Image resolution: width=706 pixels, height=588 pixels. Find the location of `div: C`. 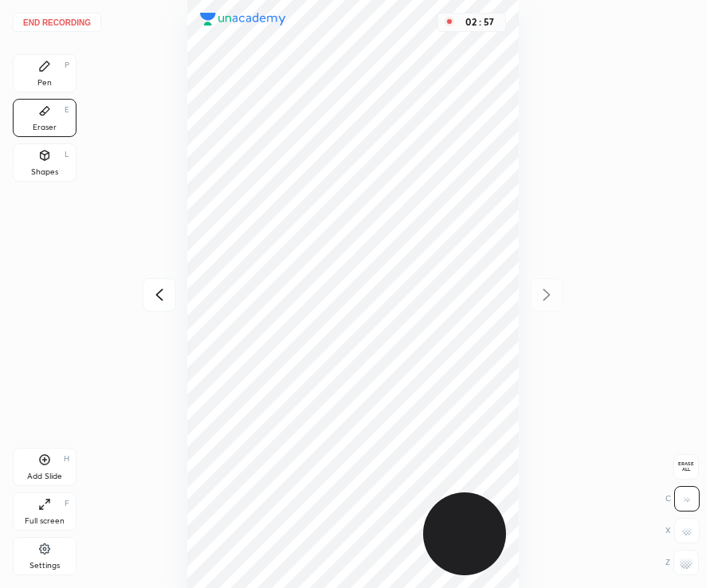

div: C is located at coordinates (682, 499).